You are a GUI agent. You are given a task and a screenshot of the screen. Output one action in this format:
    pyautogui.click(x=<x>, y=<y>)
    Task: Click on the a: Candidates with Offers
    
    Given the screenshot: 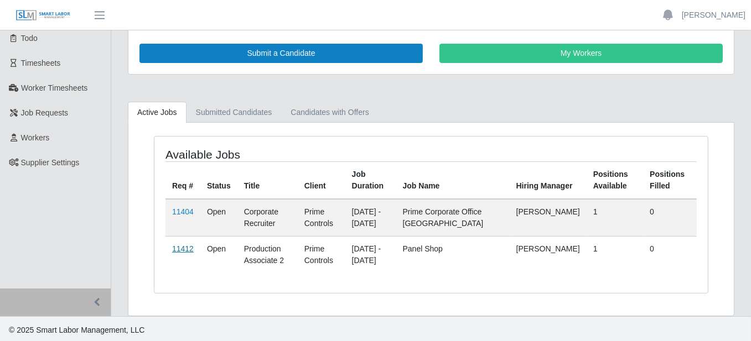 What is the action you would take?
    pyautogui.click(x=329, y=112)
    